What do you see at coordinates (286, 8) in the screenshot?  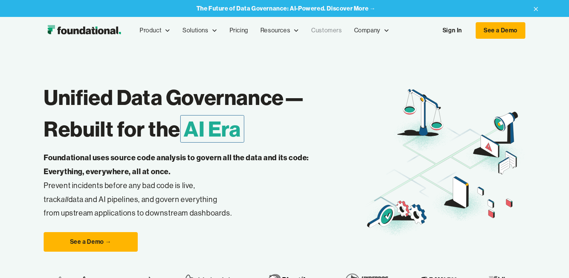 I see `strong: The Future of Data Governance: AI-Powered. Discover More →` at bounding box center [286, 8].